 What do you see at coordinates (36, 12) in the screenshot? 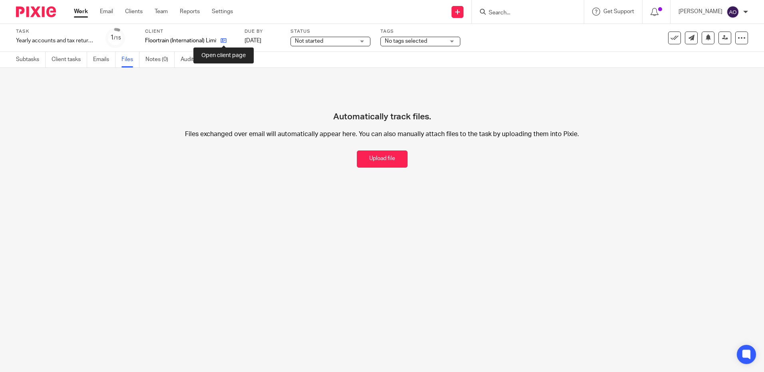
I see `img: Pixie` at bounding box center [36, 12].